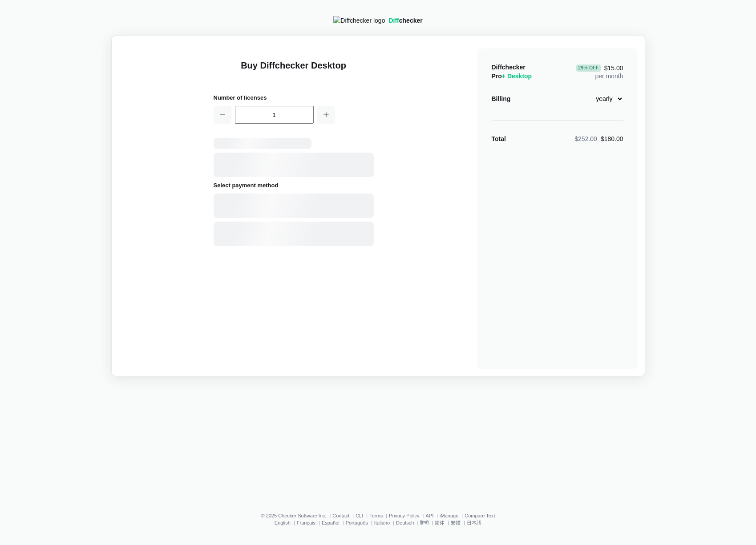 Image resolution: width=756 pixels, height=545 pixels. I want to click on a: iManage, so click(449, 516).